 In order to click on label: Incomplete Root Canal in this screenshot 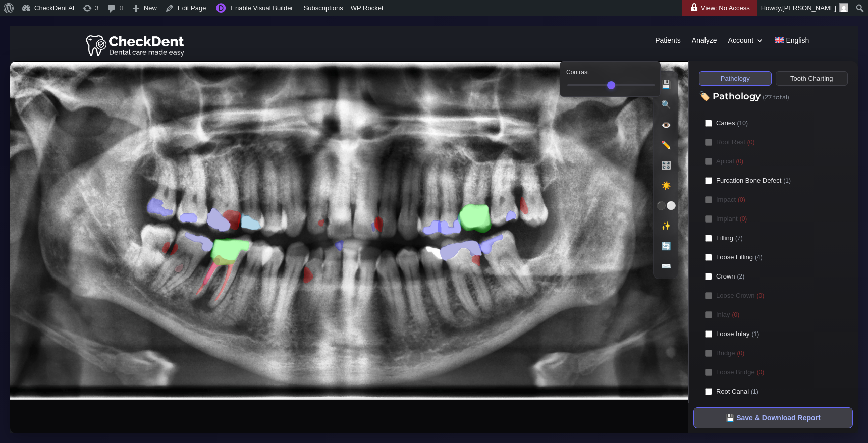, I will do `click(773, 411)`.